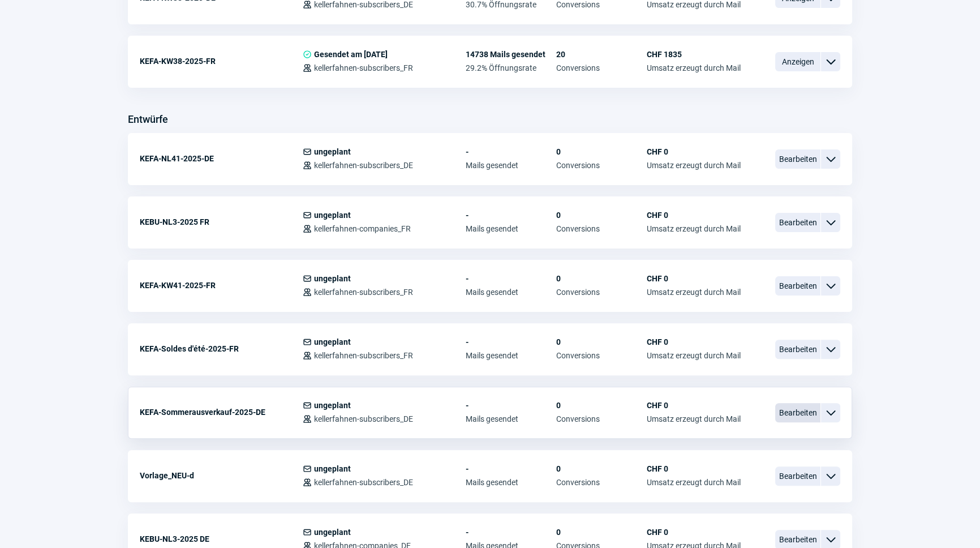  What do you see at coordinates (221, 285) in the screenshot?
I see `div: KEFA-KW41-2025-FR` at bounding box center [221, 285].